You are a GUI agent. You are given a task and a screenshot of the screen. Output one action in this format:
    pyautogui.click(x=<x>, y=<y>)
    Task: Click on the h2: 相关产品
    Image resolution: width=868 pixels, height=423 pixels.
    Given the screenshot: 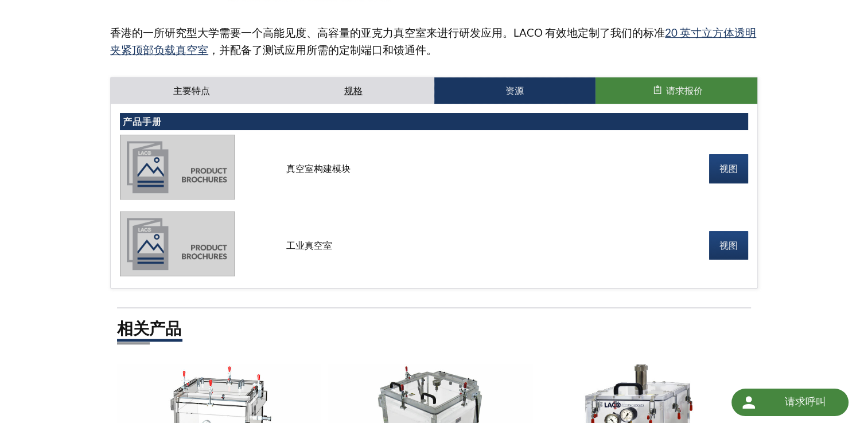 What is the action you would take?
    pyautogui.click(x=434, y=328)
    